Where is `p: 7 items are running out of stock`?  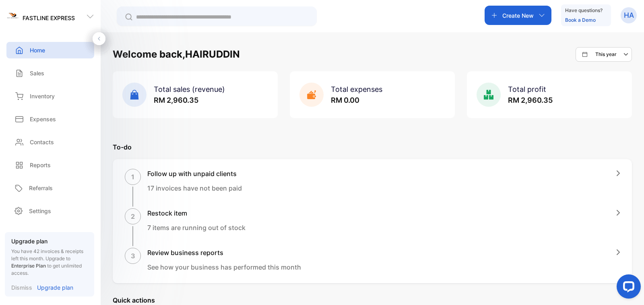 p: 7 items are running out of stock is located at coordinates (197, 228).